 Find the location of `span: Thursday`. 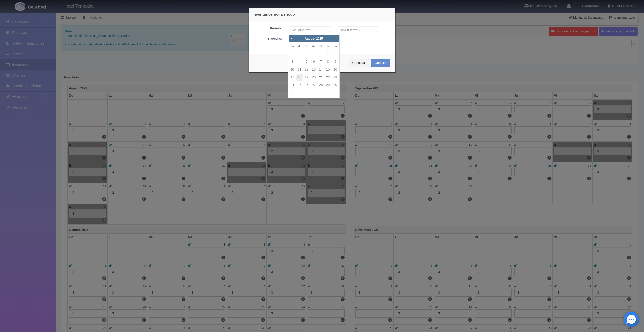

span: Thursday is located at coordinates (321, 46).